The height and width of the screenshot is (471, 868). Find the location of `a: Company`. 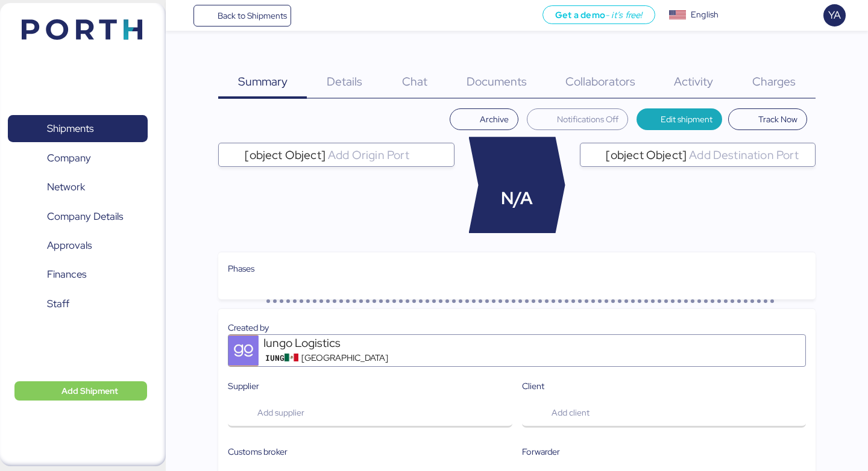

a: Company is located at coordinates (78, 158).